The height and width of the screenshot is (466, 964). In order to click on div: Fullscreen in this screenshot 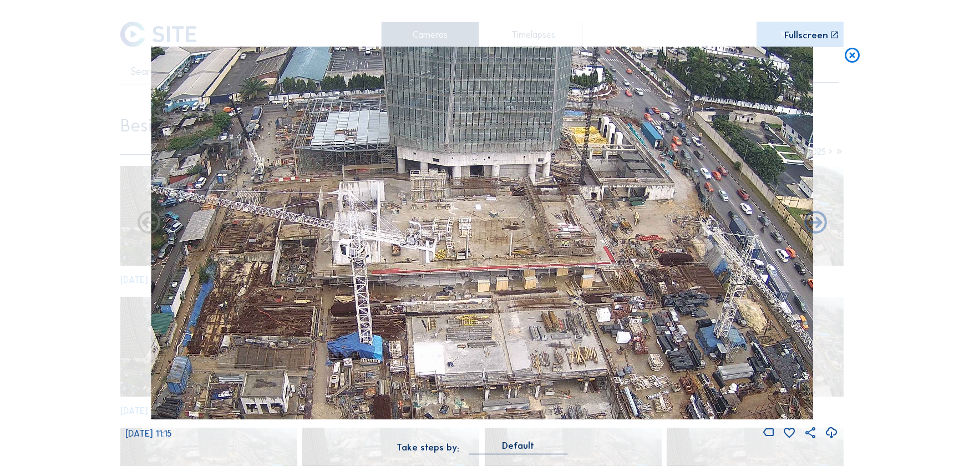, I will do `click(806, 35)`.